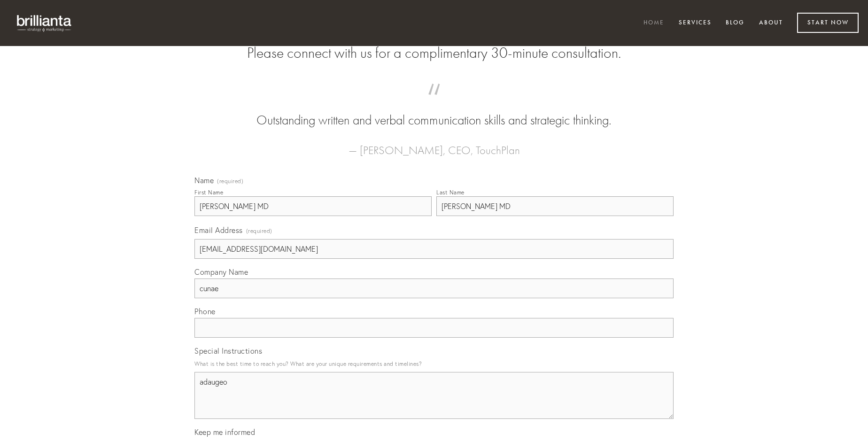  Describe the element at coordinates (228, 351) in the screenshot. I see `span: Special Instructions` at that location.